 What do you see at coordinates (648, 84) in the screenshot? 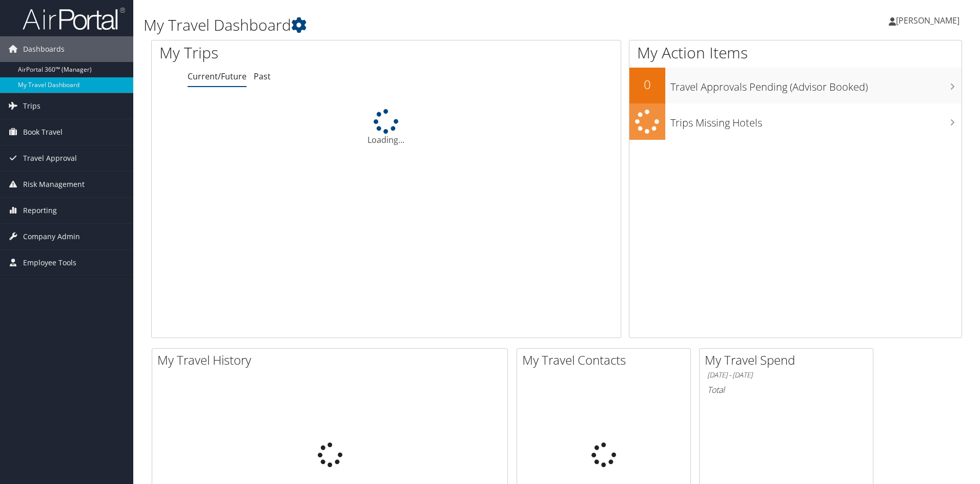
I see `h2: 0` at bounding box center [648, 84].